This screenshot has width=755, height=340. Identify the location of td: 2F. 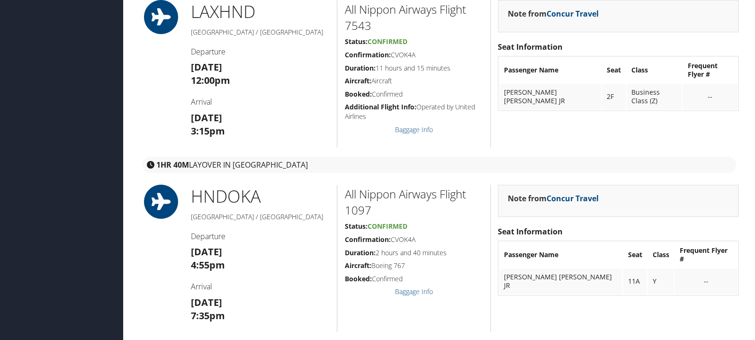
(614, 97).